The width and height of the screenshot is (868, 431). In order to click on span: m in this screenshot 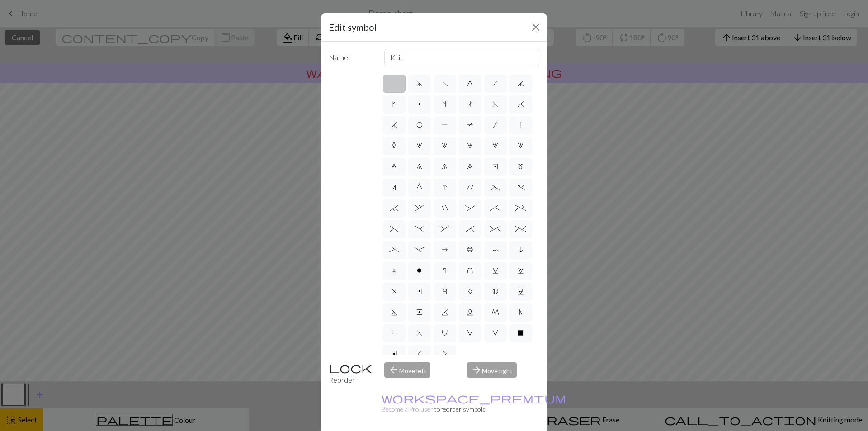, I will do `click(520, 166)`.